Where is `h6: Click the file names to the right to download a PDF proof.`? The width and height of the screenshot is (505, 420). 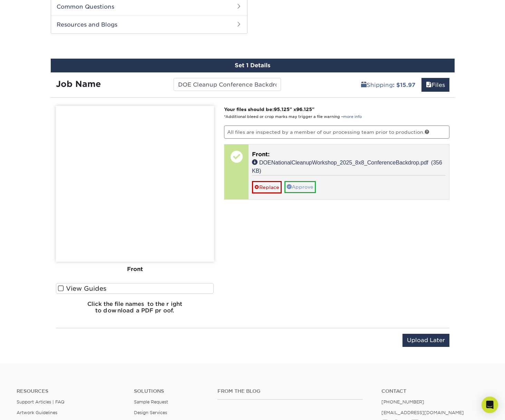 h6: Click the file names to the right to download a PDF proof. is located at coordinates (135, 310).